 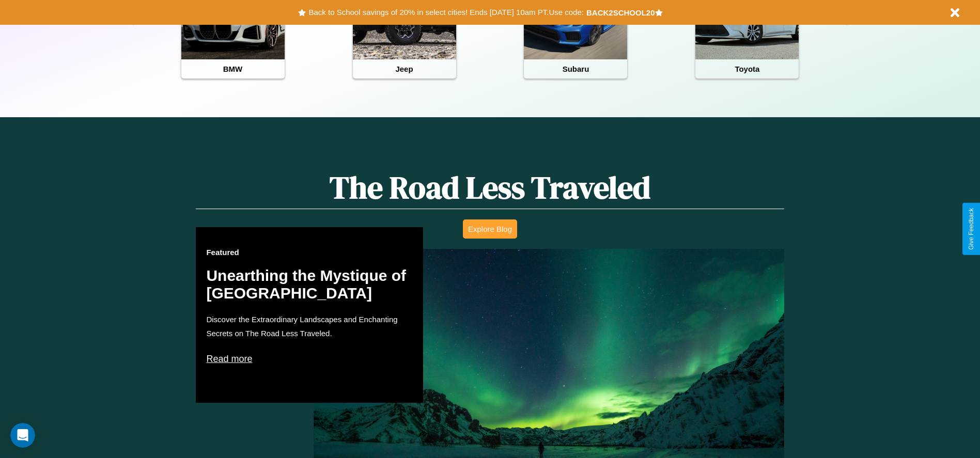 I want to click on h4: Toyota, so click(x=747, y=69).